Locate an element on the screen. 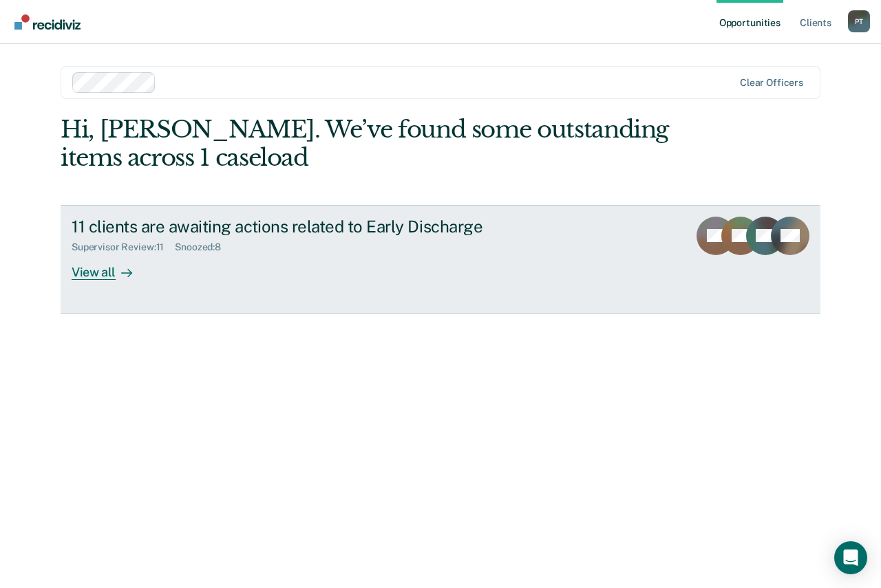 This screenshot has width=881, height=588. a: 11 clients are awaiting actions related to Early DischargeSupervisor Review:11Snoozed:8View all is located at coordinates (440, 259).